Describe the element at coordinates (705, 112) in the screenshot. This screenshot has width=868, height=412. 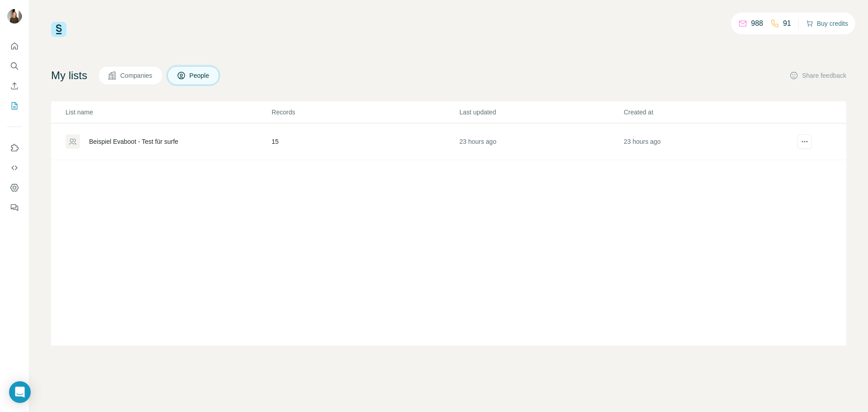
I see `p: Created at` at that location.